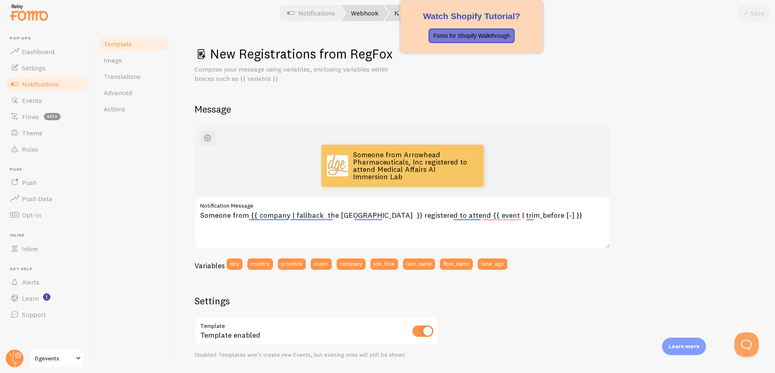 Image resolution: width=775 pixels, height=373 pixels. What do you see at coordinates (114, 109) in the screenshot?
I see `span: Actions` at bounding box center [114, 109].